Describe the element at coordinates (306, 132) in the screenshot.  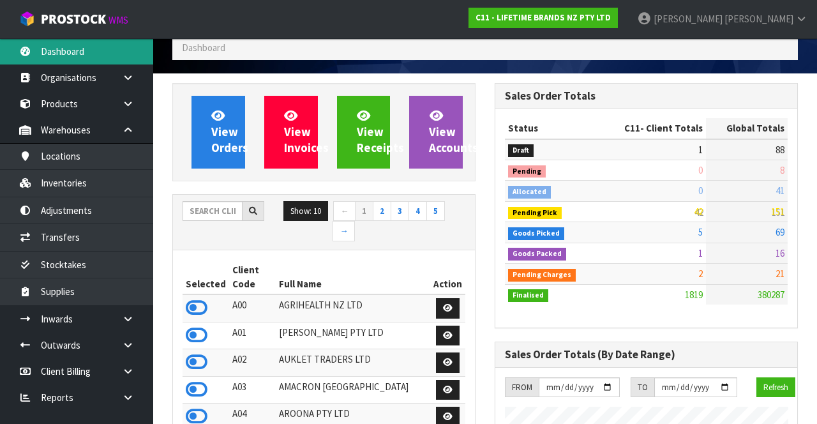
I see `span: View Invoices` at that location.